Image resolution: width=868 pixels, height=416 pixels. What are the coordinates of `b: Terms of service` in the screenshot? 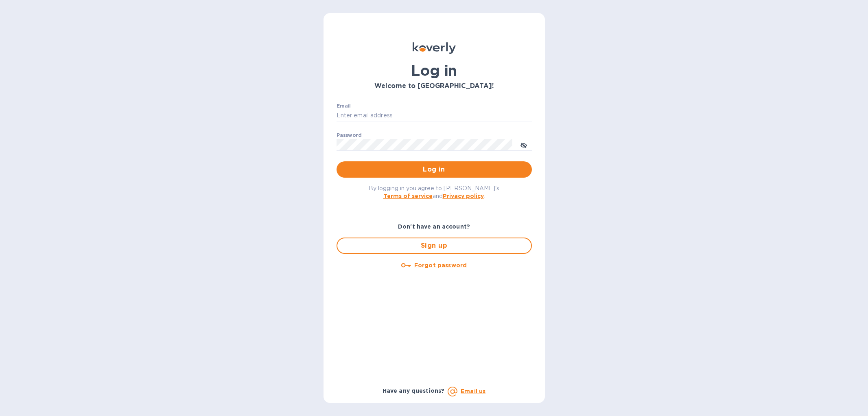 It's located at (408, 196).